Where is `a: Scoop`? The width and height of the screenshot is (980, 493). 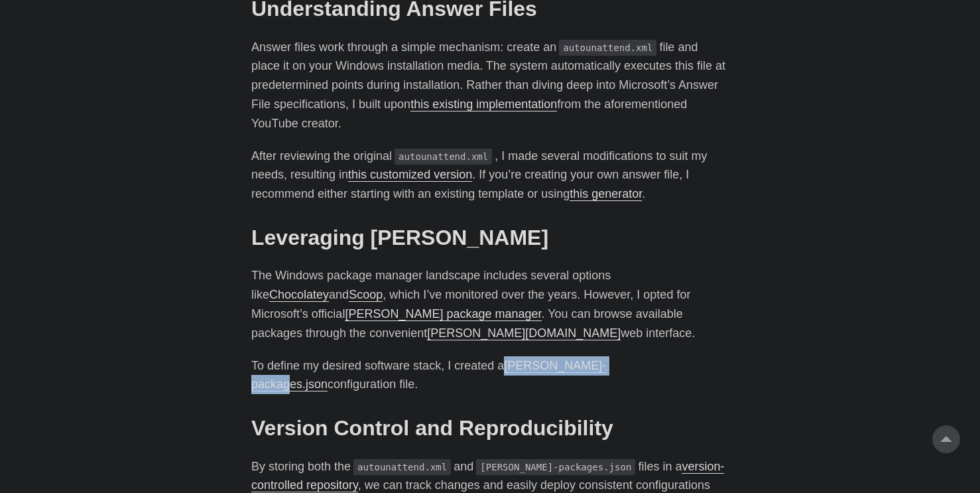 a: Scoop is located at coordinates (366, 295).